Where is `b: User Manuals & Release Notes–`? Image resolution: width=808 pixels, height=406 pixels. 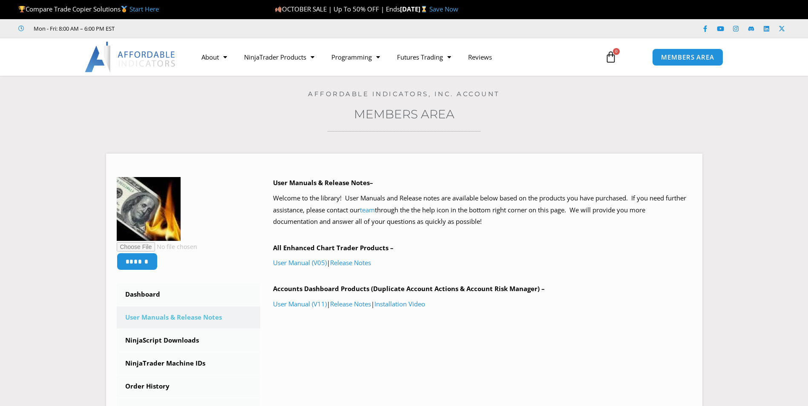
b: User Manuals & Release Notes– is located at coordinates (323, 183).